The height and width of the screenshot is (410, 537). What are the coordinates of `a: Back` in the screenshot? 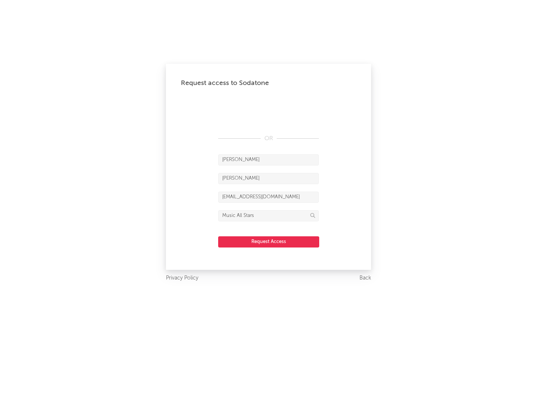 It's located at (365, 278).